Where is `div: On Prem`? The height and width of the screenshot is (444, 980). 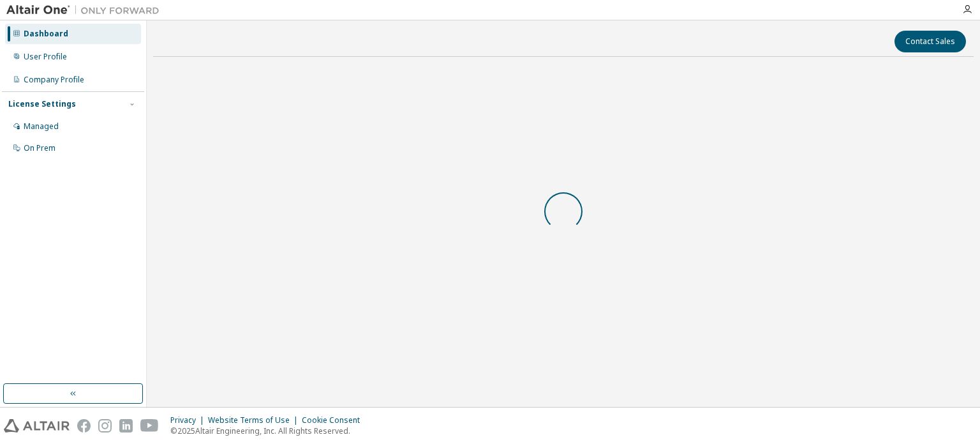 div: On Prem is located at coordinates (40, 148).